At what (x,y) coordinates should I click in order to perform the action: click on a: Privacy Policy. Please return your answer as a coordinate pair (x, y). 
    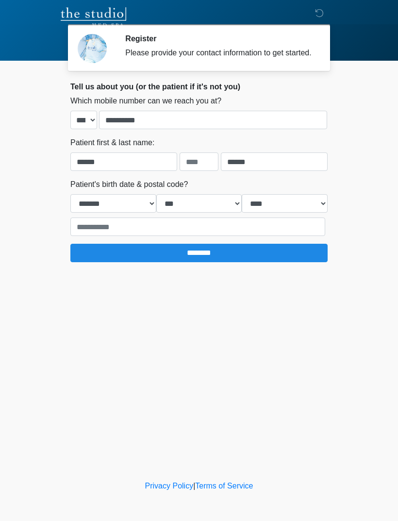
    Looking at the image, I should click on (170, 486).